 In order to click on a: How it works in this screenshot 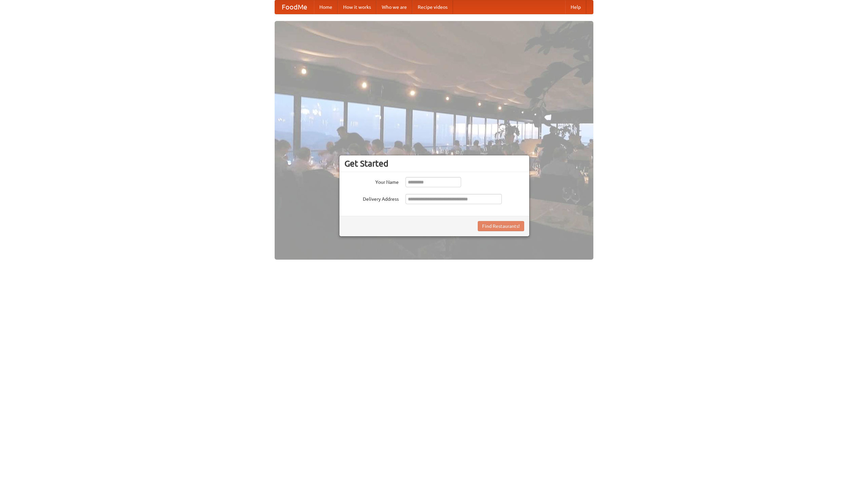, I will do `click(357, 7)`.